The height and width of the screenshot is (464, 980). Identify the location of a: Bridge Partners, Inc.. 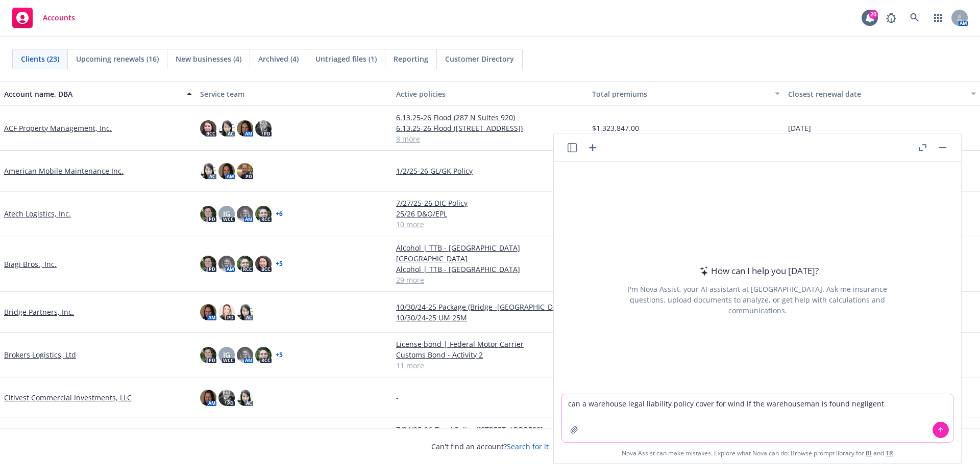
(39, 312).